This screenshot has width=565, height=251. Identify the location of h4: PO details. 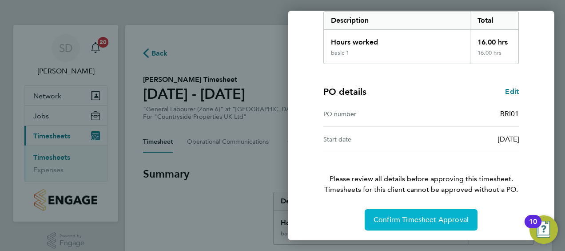
(345, 92).